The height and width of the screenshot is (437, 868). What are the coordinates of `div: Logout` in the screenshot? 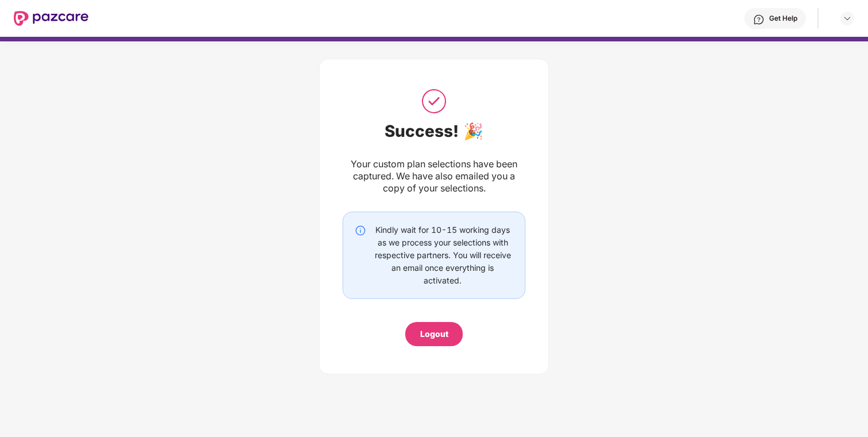 It's located at (434, 334).